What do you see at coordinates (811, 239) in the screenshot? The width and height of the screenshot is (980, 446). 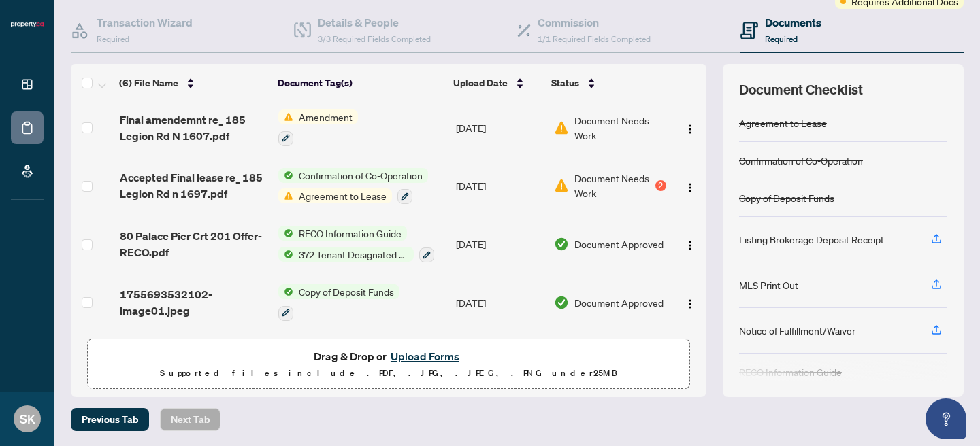 I see `div: Listing Brokerage Deposit Receipt` at bounding box center [811, 239].